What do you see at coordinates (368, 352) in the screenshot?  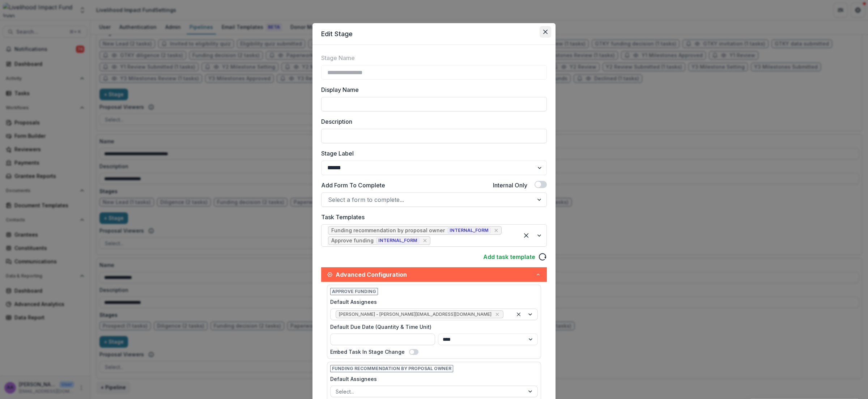 I see `label: Embed Task In Stage Change` at bounding box center [368, 352].